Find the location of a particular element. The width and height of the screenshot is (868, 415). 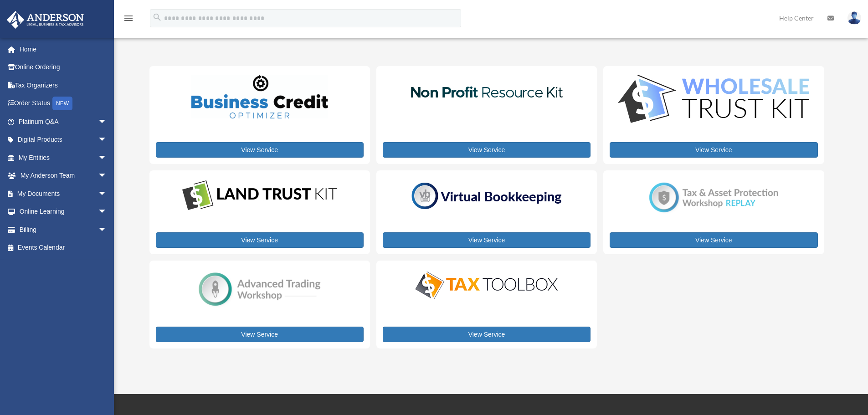

div: NEW is located at coordinates (63, 103).